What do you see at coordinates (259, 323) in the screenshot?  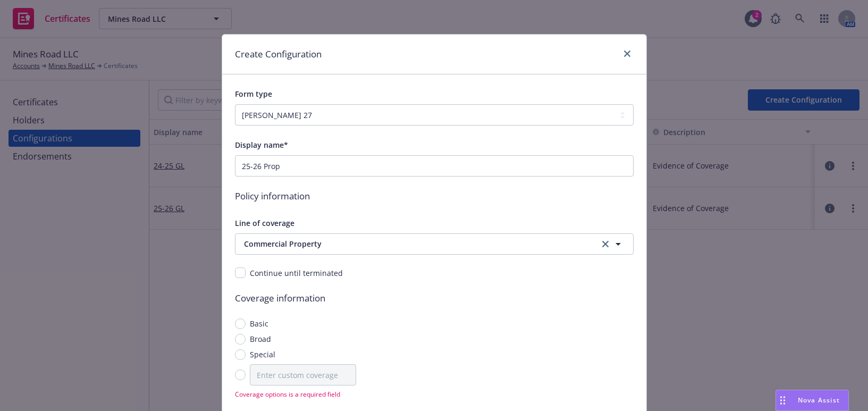 I see `span: Basic` at bounding box center [259, 323].